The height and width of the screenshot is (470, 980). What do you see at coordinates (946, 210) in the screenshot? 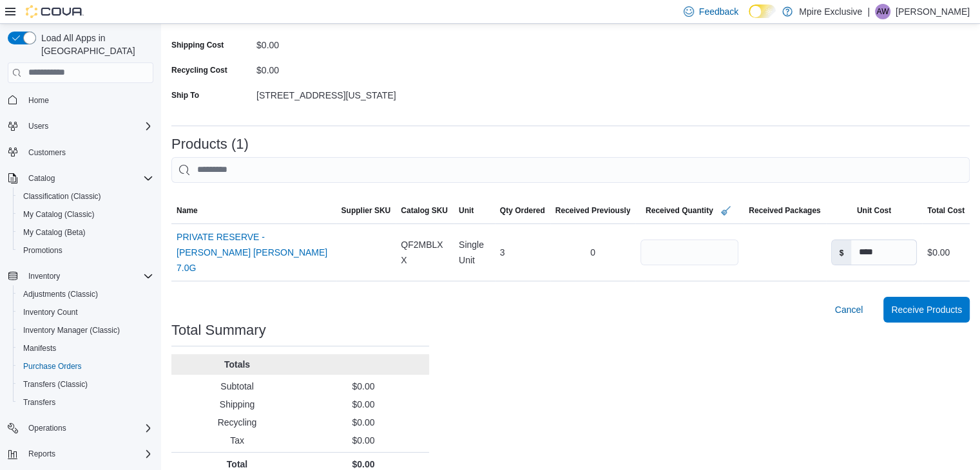
I see `span: Total Cost` at bounding box center [946, 210].